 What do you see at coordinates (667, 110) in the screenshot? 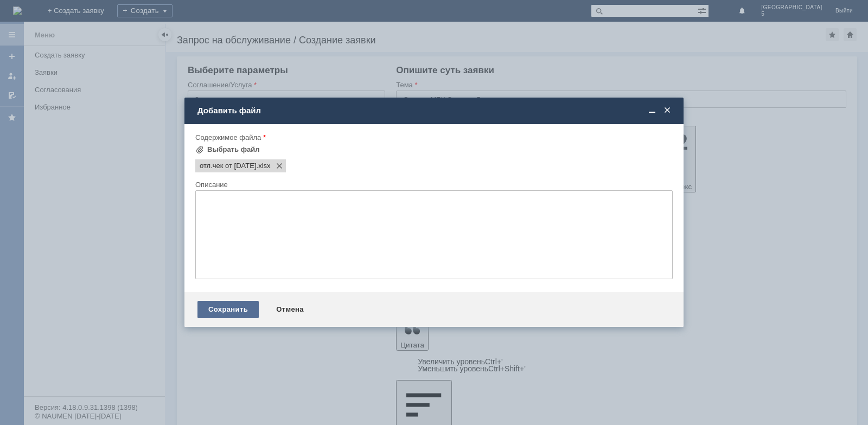
I see `span: Закрыть` at bounding box center [667, 110].